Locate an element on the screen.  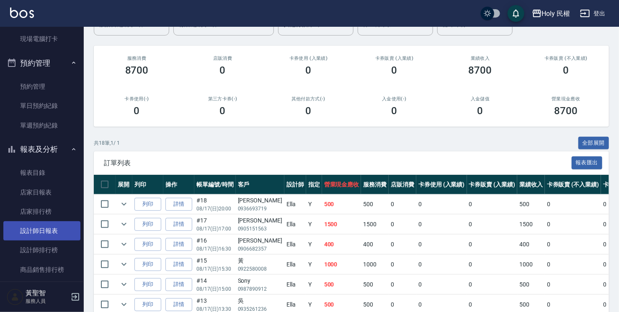
button: 報表及分析 is located at coordinates (42, 149).